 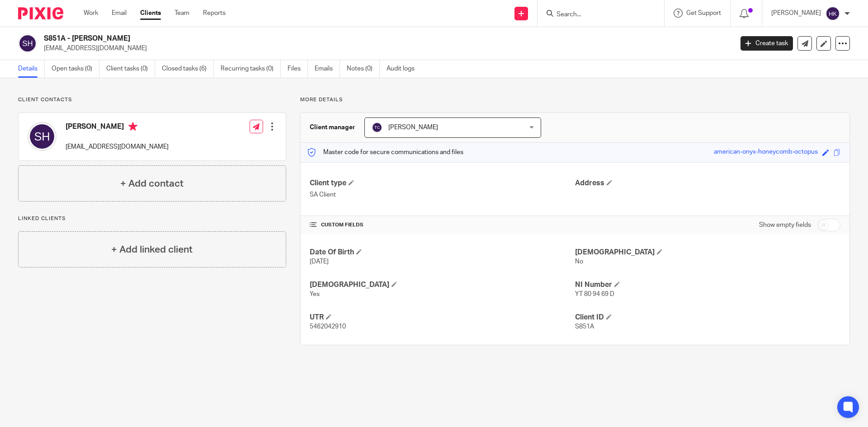 I want to click on h4: Address, so click(x=708, y=183).